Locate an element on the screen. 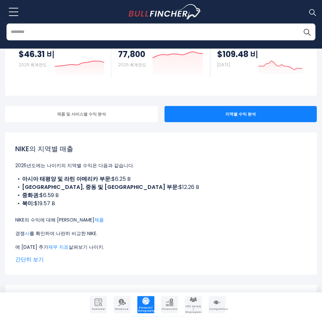 Image resolution: width=322 pixels, height=317 pixels. li: $6.59 B is located at coordinates (161, 195).